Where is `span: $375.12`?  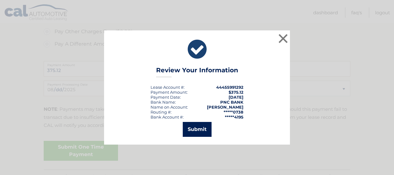
span: $375.12 is located at coordinates (236, 92).